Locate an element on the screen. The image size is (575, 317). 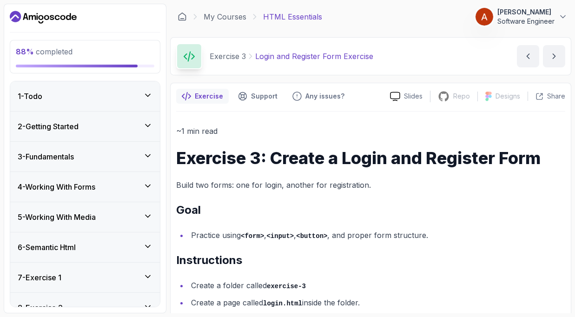
h3: 7 - Exercise 1 is located at coordinates (40, 277).